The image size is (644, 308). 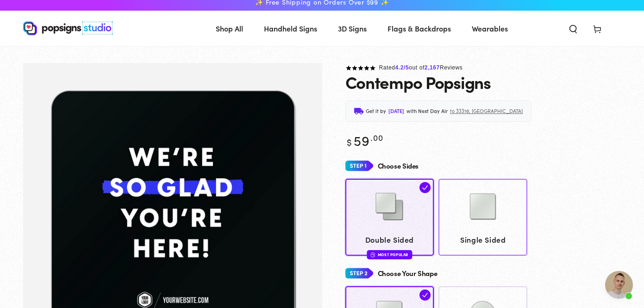 I want to click on h4: Choose Sides, so click(x=398, y=166).